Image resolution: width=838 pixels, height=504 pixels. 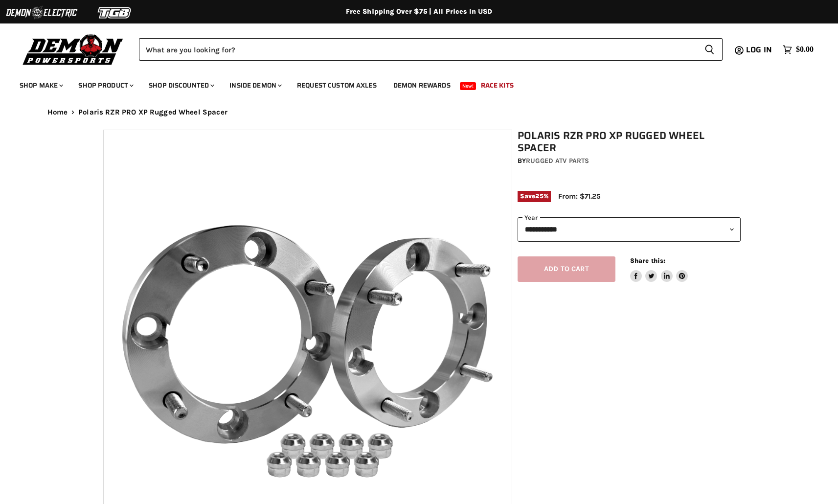 I want to click on span: Share this:, so click(x=648, y=260).